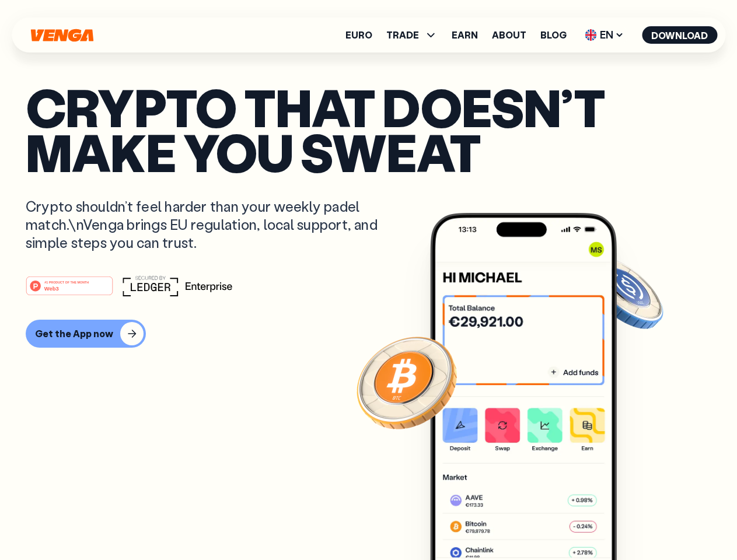  I want to click on p: Crypto shouldn’t feel harder than your weekly padel match.\nVenga brings EU regulation, local sup..., so click(211, 225).